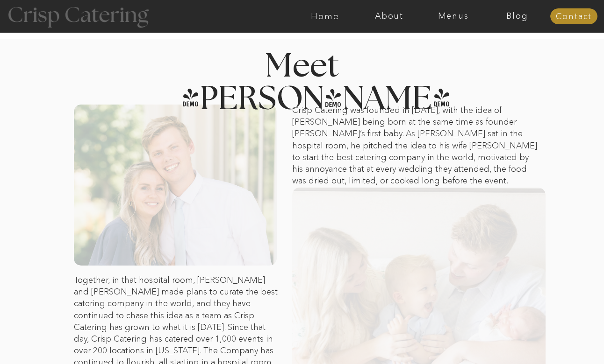 The width and height of the screenshot is (604, 364). Describe the element at coordinates (453, 16) in the screenshot. I see `a: Menus` at that location.